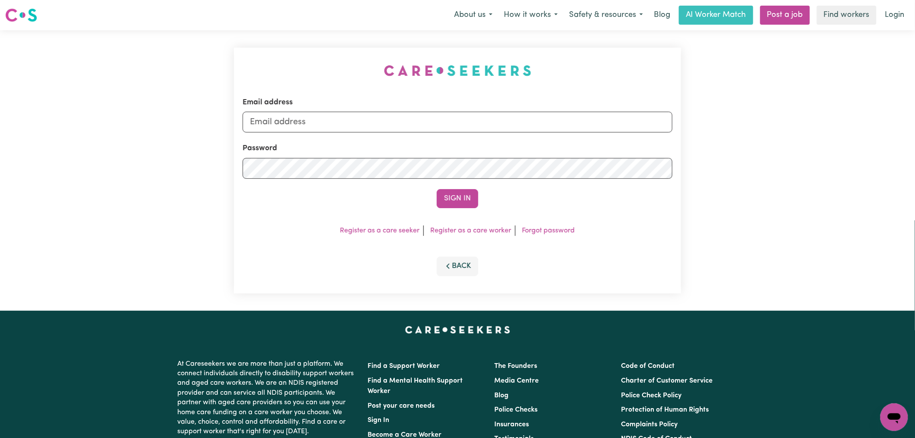 Image resolution: width=915 pixels, height=438 pixels. Describe the element at coordinates (667, 381) in the screenshot. I see `a: Charter of Customer Service` at that location.